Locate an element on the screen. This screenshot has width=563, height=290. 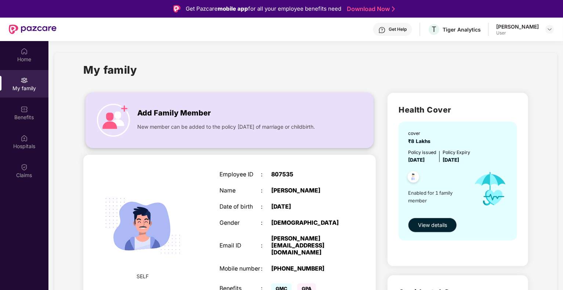
img: svg+xml;base64,PHN2ZyBpZD0iQ2xhaW0iIHhtbG5zPSJodHRwOi8vd3d3LnczLm9yZy8yMDAwL3N2ZyIgd2lkdGg9IjIwIi... is located at coordinates (24, 167).